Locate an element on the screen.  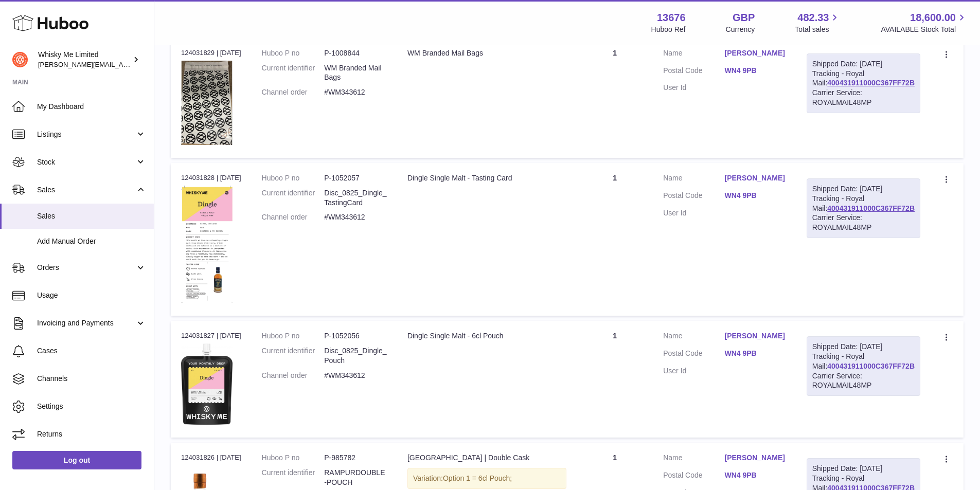
a: 18,600.00 AVAILABLE Stock Total is located at coordinates (924, 23).